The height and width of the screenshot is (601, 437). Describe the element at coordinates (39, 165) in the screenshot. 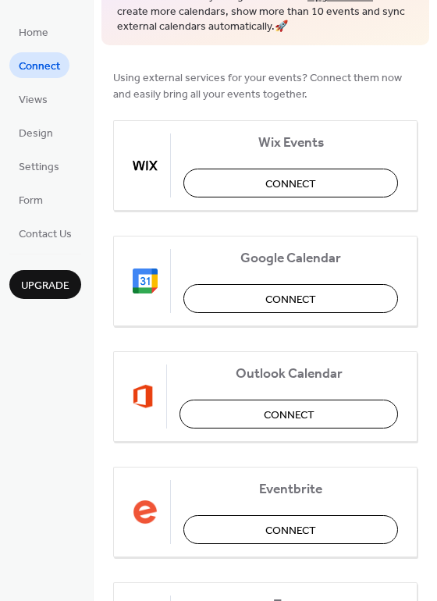

I see `a: Settings` at that location.